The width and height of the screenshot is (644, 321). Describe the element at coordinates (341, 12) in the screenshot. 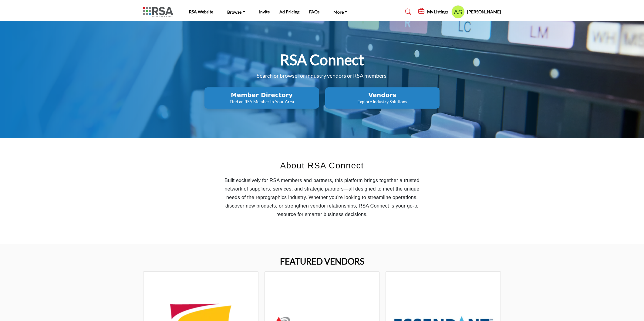

I see `a: More` at that location.